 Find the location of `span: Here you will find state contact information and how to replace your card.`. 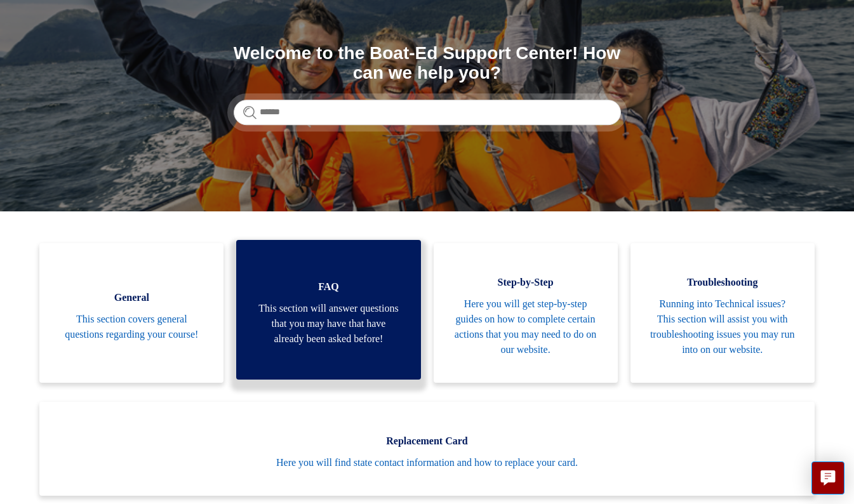

span: Here you will find state contact information and how to replace your card. is located at coordinates (427, 463).